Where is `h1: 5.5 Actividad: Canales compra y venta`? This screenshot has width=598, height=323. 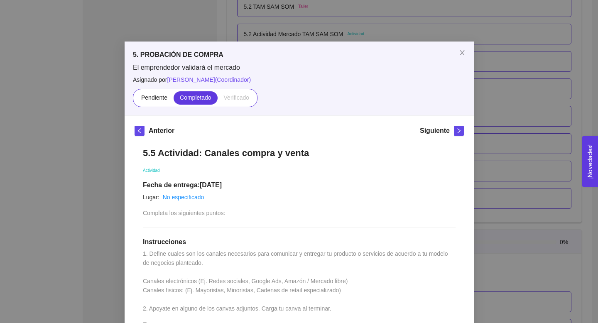 h1: 5.5 Actividad: Canales compra y venta is located at coordinates (299, 153).